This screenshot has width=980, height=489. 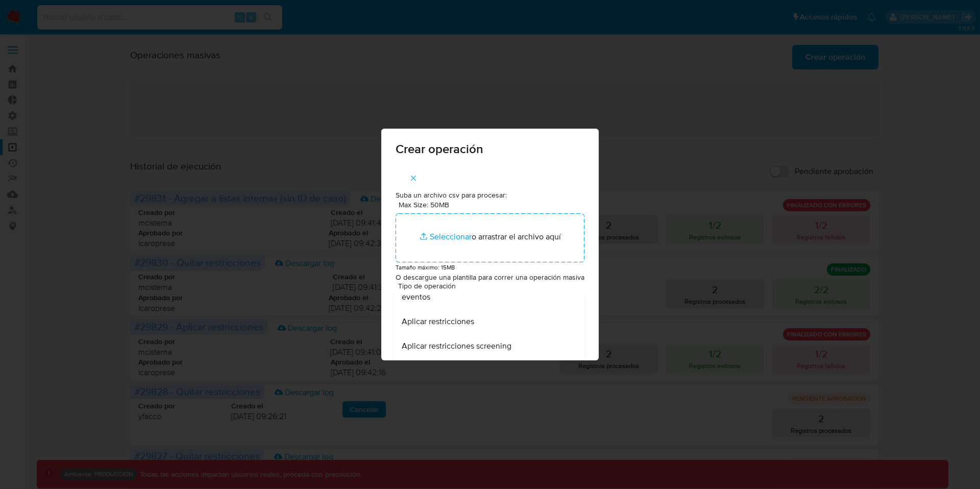 I want to click on span: Guardar en previous match y análisis de eventos, so click(x=486, y=292).